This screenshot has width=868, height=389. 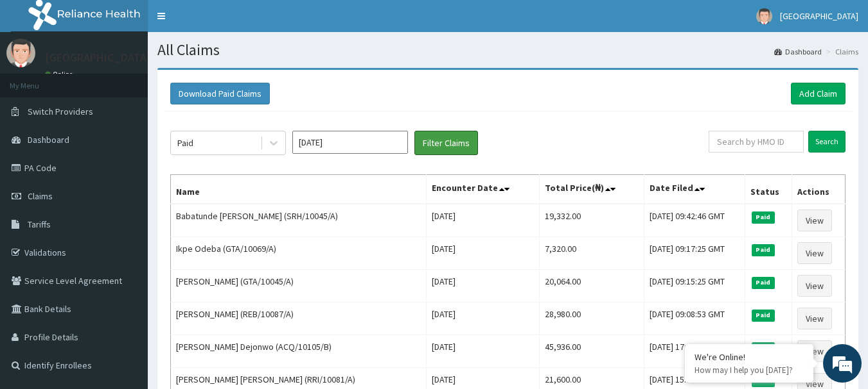 I want to click on span: Switch Providers, so click(x=60, y=111).